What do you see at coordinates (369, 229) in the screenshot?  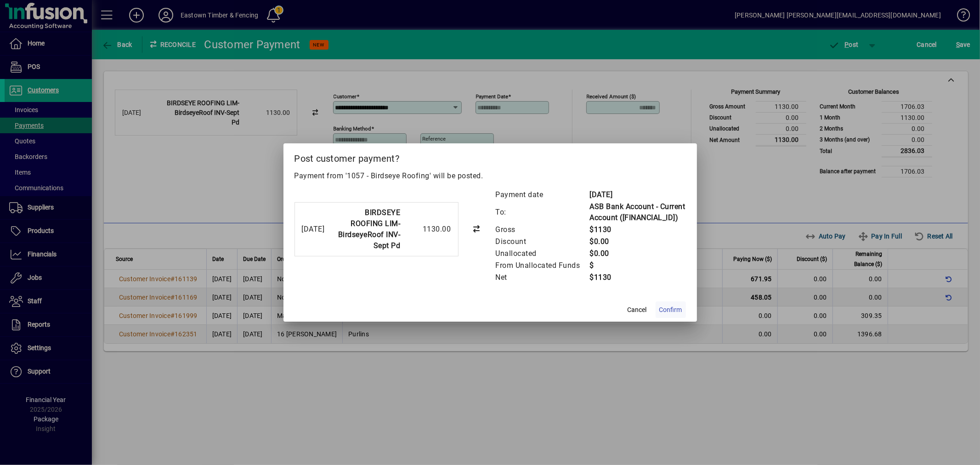 I see `strong: BIRDSEYE ROOFING LIM-BirdseyeRoof INV-Sept Pd` at bounding box center [369, 229].